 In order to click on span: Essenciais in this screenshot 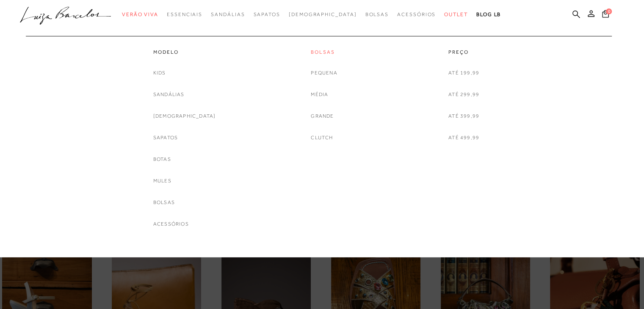, I will do `click(184, 14)`.